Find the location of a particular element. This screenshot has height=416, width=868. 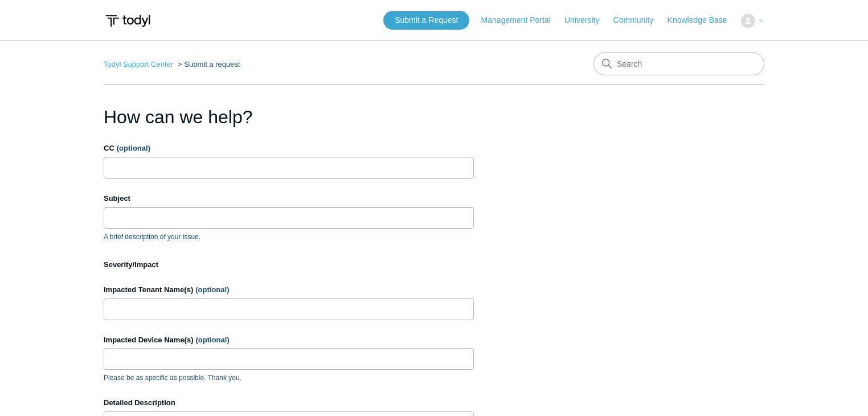

input: Search is located at coordinates (679, 64).